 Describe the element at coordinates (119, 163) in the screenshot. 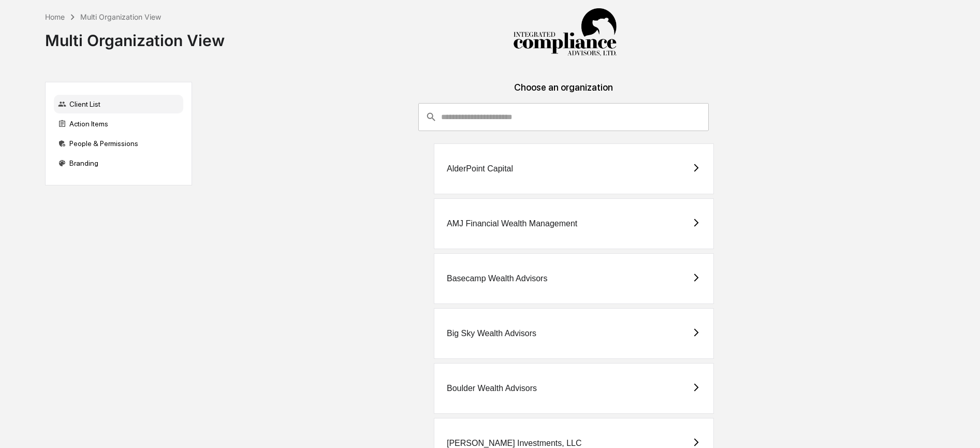

I see `div: Branding` at that location.